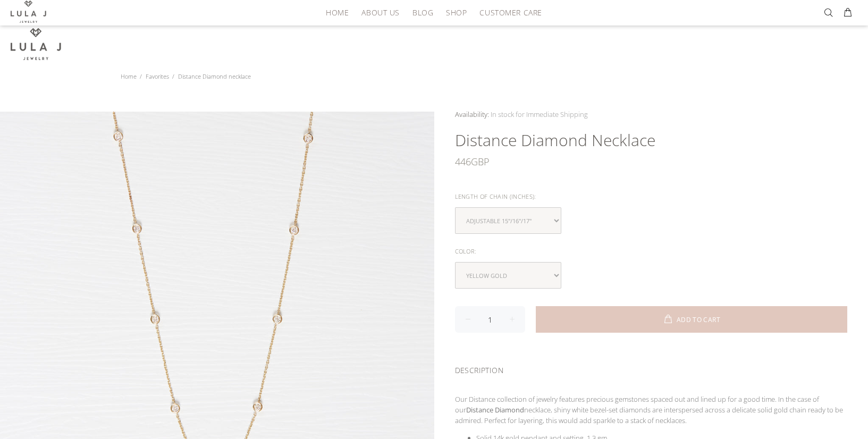  What do you see at coordinates (651, 196) in the screenshot?
I see `div: Length of Chain (inches):` at bounding box center [651, 196].